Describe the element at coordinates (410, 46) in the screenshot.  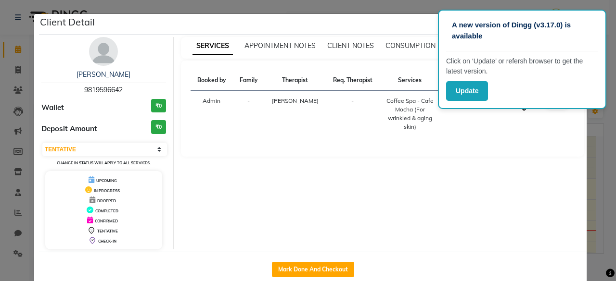
I see `span: CONSUMPTION` at that location.